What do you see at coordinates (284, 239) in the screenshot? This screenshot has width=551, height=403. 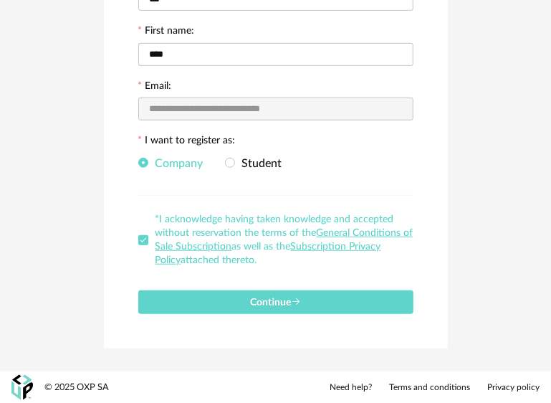 I see `span: *I acknowledge having taken knowledge and accepted without reservation the terms of the as well a...` at bounding box center [284, 239].